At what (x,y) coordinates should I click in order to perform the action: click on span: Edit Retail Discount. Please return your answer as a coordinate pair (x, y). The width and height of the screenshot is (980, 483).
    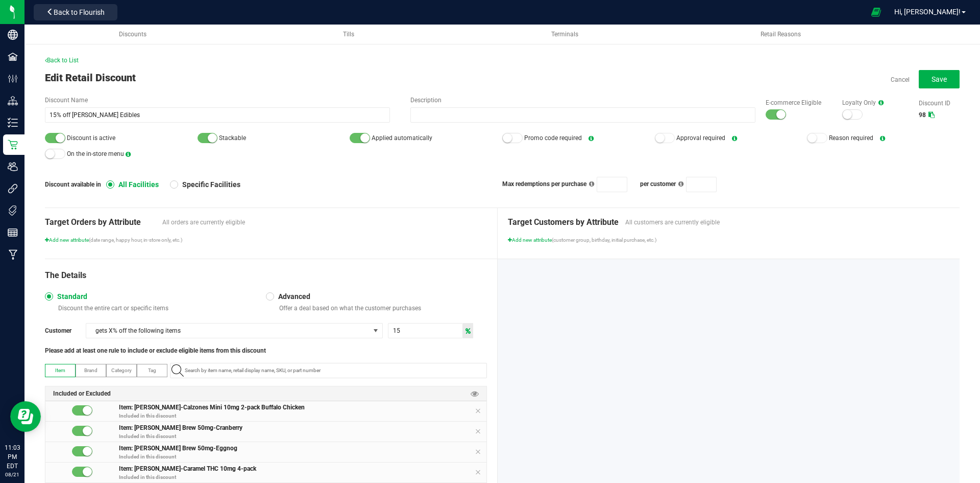
    Looking at the image, I should click on (90, 78).